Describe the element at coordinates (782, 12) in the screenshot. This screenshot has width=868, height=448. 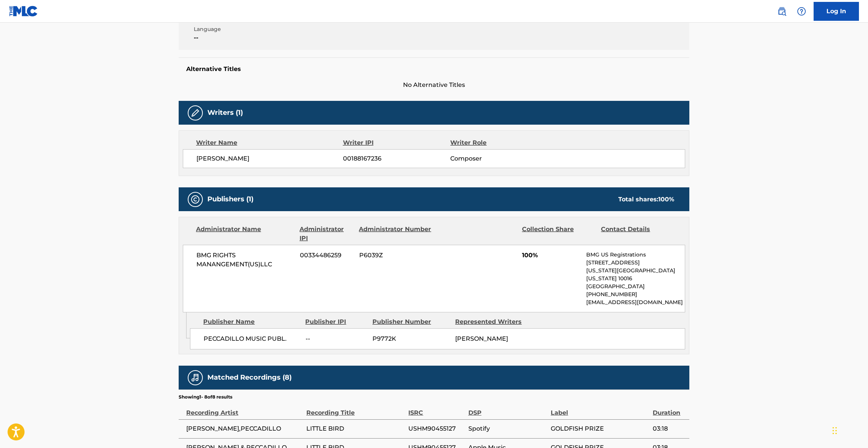
I see `img: search` at that location.